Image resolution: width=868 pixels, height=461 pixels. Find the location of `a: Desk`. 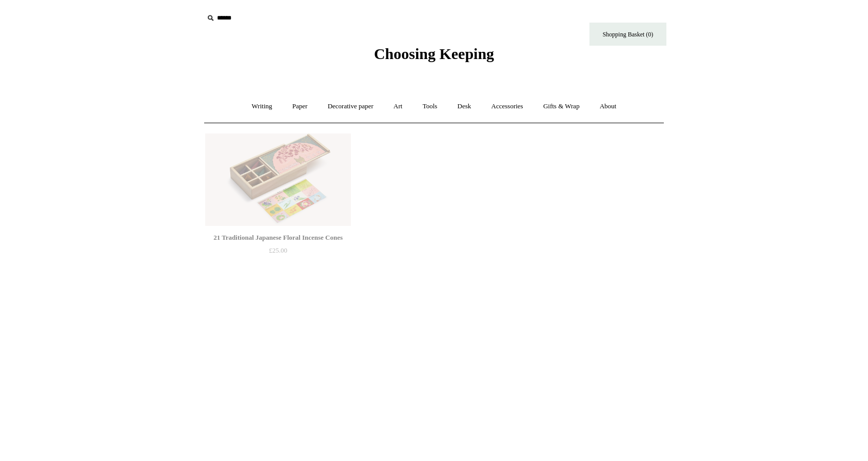

a: Desk is located at coordinates (464, 106).